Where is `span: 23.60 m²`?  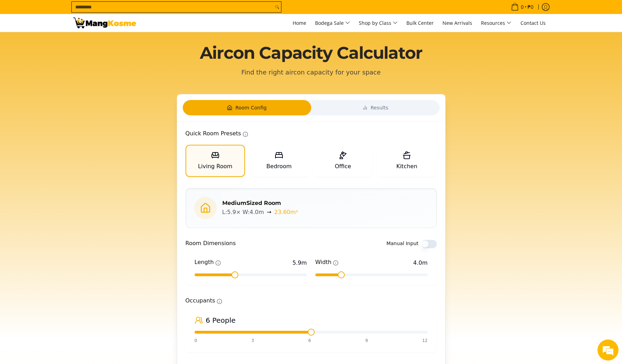
span: 23.60 m² is located at coordinates (286, 212).